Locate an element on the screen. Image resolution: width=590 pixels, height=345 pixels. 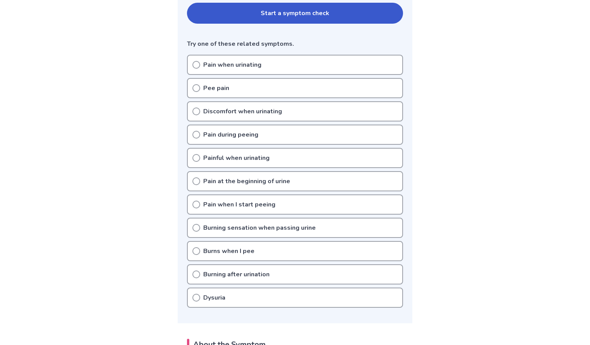
p: Pain when I start peeing is located at coordinates (239, 204).